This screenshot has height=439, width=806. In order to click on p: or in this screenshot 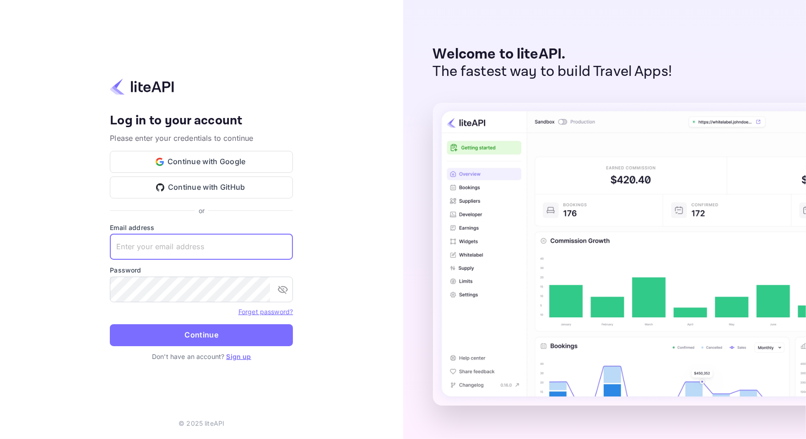, I will do `click(201, 210)`.